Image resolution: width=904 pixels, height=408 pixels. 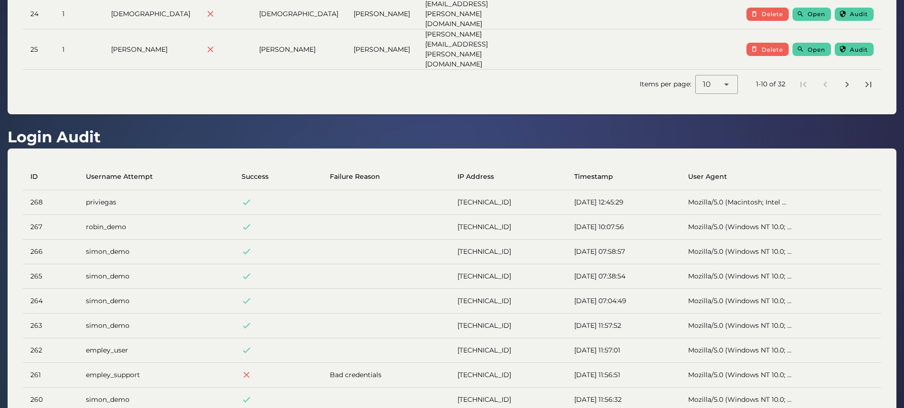 I want to click on td: 263, so click(x=50, y=326).